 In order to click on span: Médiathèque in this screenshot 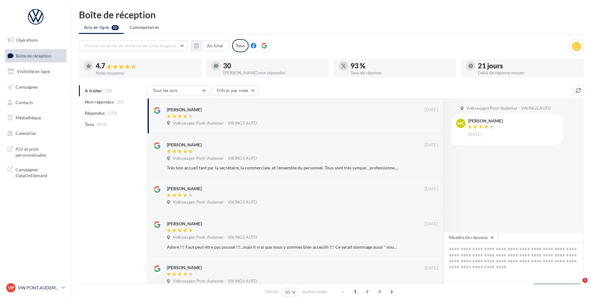, I will do `click(28, 117)`.